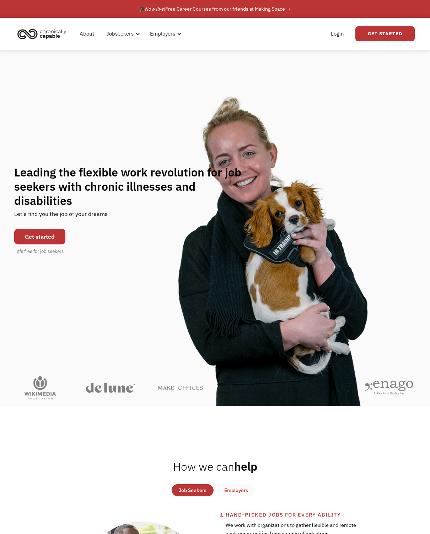 The image size is (430, 534). What do you see at coordinates (204, 466) in the screenshot?
I see `span: How we can` at bounding box center [204, 466].